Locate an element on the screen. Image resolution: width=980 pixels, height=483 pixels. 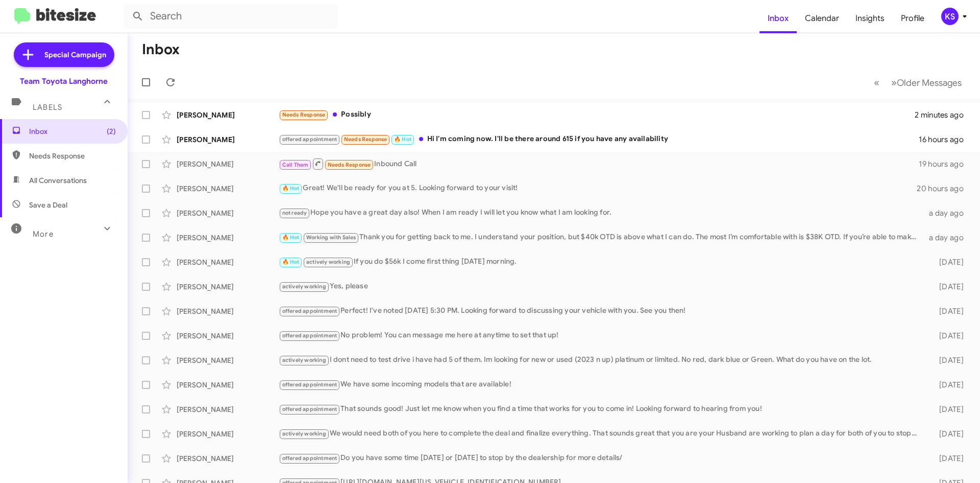
span: Special Campaign is located at coordinates (75, 55).